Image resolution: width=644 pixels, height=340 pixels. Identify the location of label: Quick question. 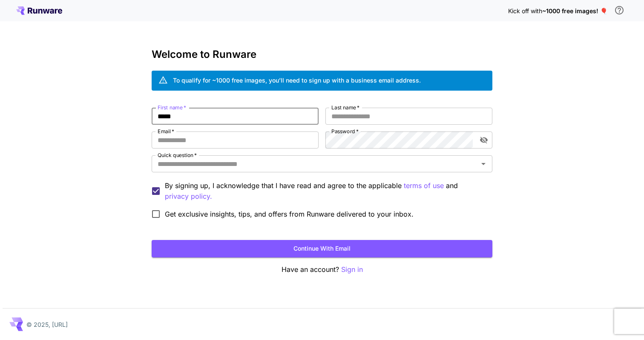
(177, 155).